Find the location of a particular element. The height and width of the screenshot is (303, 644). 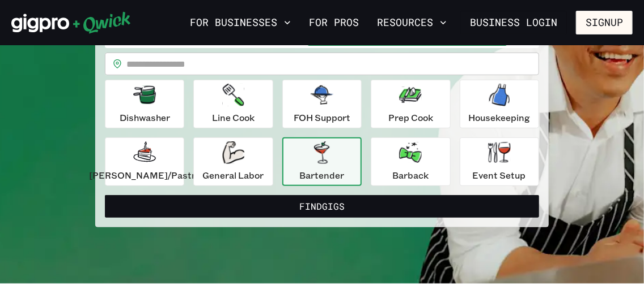

button: Barback is located at coordinates (410, 162).